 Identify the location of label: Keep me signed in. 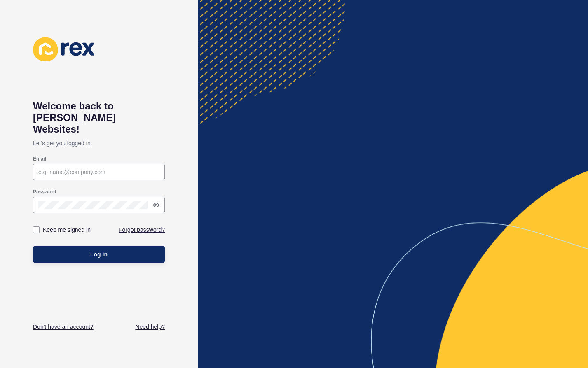
(67, 230).